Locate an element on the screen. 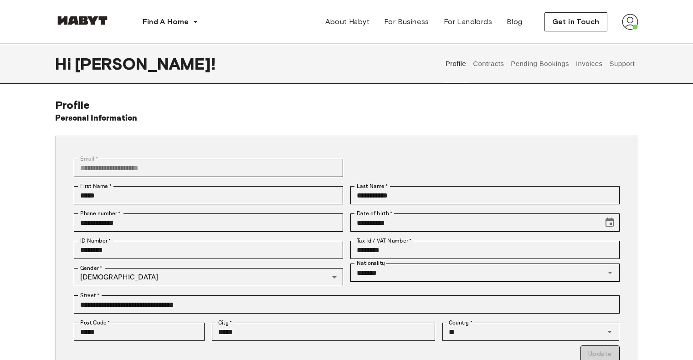 The width and height of the screenshot is (693, 360). label: Post Code is located at coordinates (95, 323).